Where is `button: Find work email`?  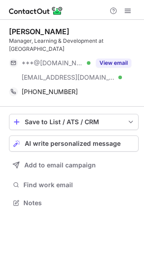
button: Find work email is located at coordinates (74, 185).